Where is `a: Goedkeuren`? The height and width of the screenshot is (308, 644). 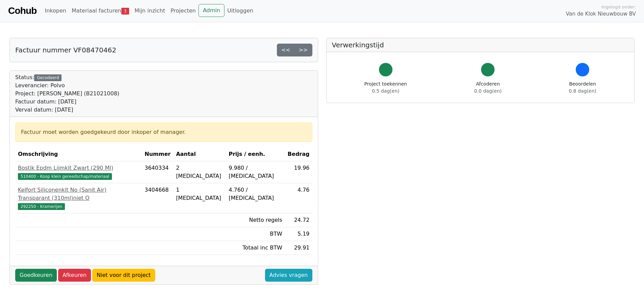
a: Goedkeuren is located at coordinates (36, 275).